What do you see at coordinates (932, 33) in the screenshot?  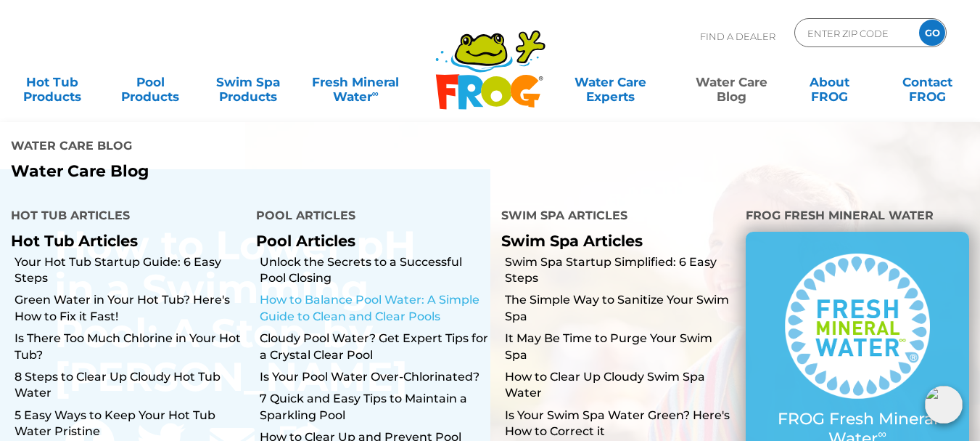 I see `input: GO` at bounding box center [932, 33].